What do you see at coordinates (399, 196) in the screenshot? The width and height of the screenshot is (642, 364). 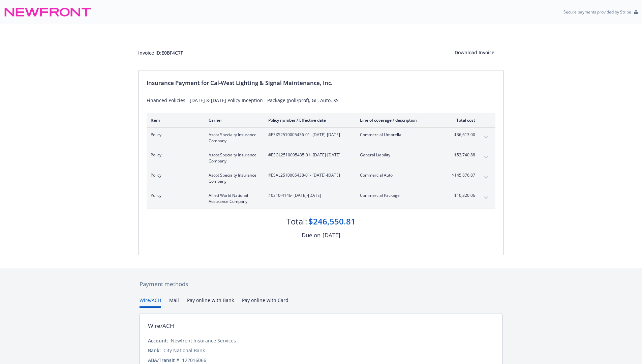 I see `span: Commercial Package` at bounding box center [399, 196].